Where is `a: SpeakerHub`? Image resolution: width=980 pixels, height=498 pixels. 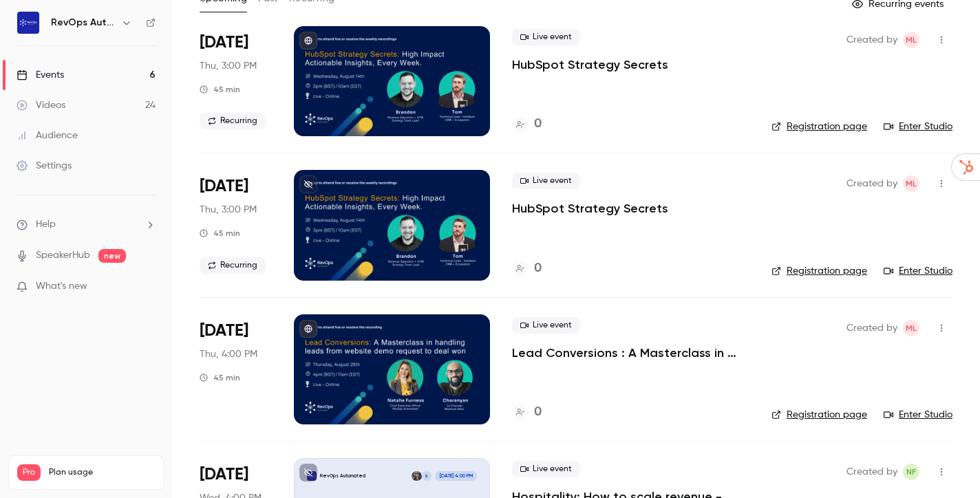
a: SpeakerHub is located at coordinates (63, 255).